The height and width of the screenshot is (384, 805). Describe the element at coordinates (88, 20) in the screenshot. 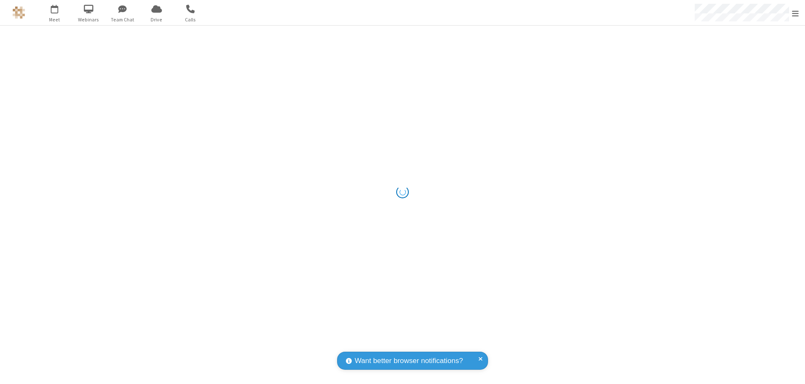

I see `span: Webinars` at that location.